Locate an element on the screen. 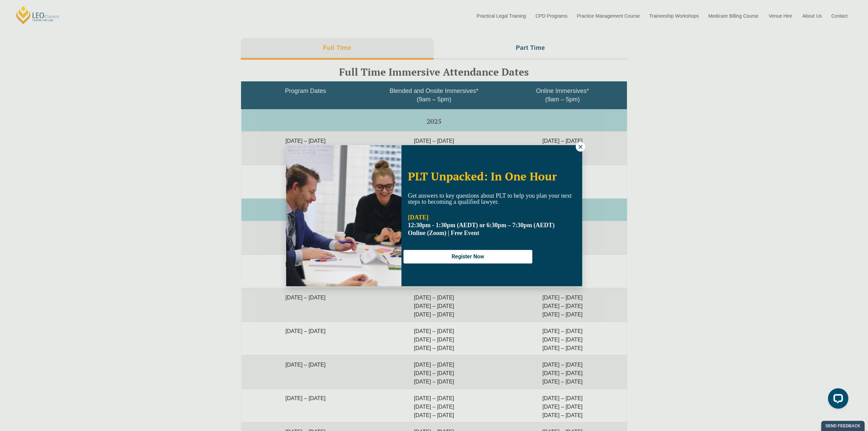 This screenshot has height=431, width=868. span: PLT Unpacked: In One Hour is located at coordinates (482, 176).